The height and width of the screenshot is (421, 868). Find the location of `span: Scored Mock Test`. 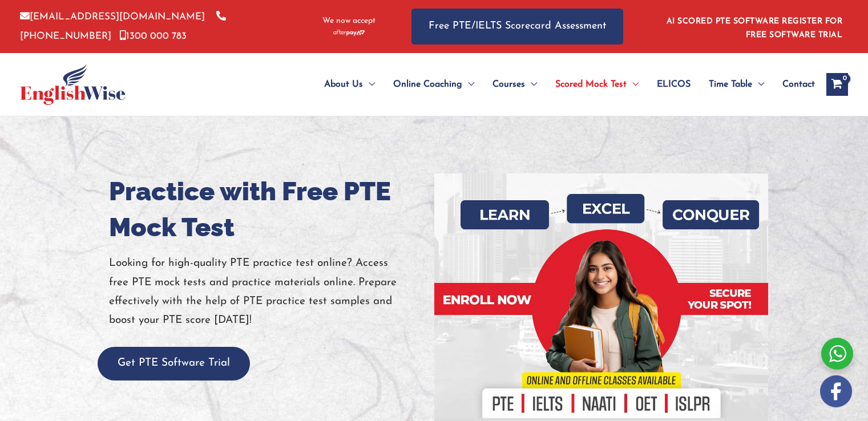

span: Scored Mock Test is located at coordinates (591, 84).